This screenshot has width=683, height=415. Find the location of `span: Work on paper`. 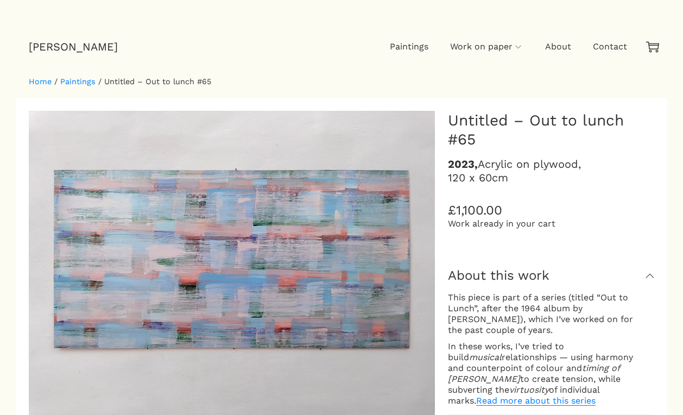

span: Work on paper is located at coordinates (481, 47).